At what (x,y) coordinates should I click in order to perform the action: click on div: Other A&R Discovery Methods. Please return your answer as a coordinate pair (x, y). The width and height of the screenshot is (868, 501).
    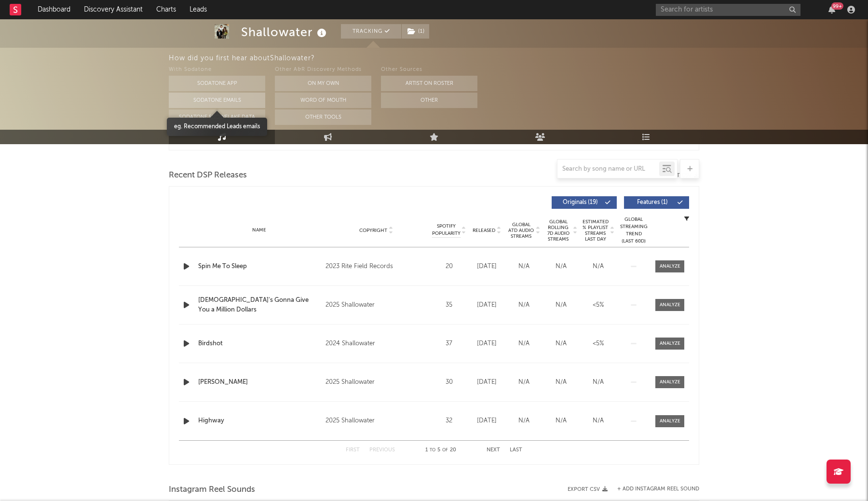
    Looking at the image, I should click on (323, 70).